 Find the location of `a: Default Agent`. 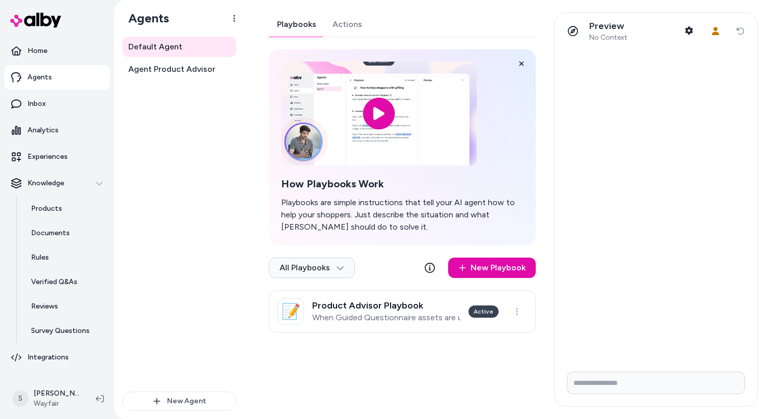

a: Default Agent is located at coordinates (179, 47).